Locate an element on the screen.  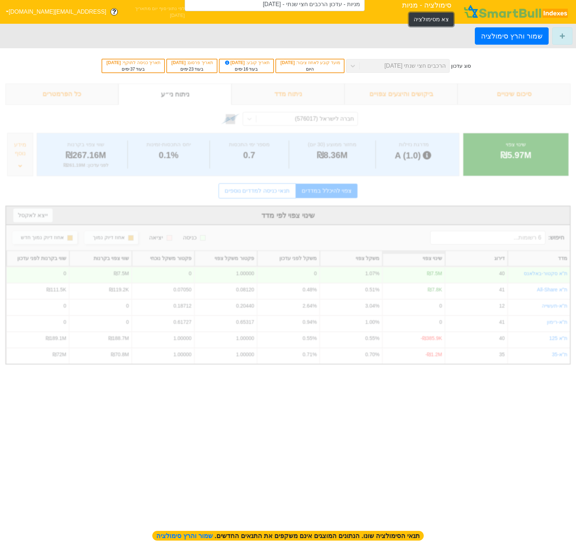
span: חיפוש : is located at coordinates (497, 238).